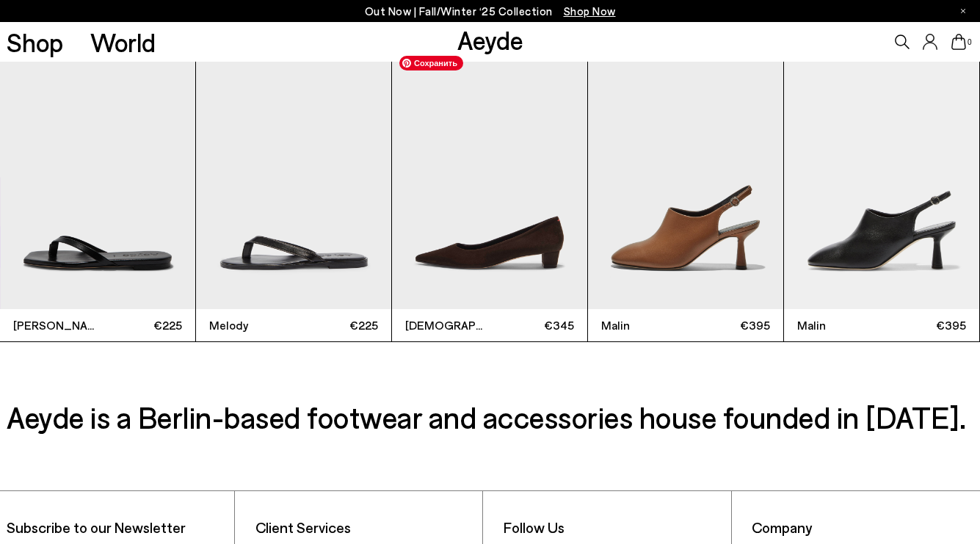 The image size is (980, 544). Describe the element at coordinates (490, 11) in the screenshot. I see `p: Out Now | Fall/Winter ‘25 Collection` at that location.